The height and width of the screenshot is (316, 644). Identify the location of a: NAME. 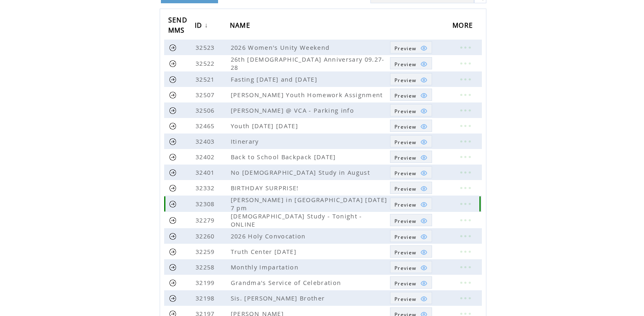
(242, 26).